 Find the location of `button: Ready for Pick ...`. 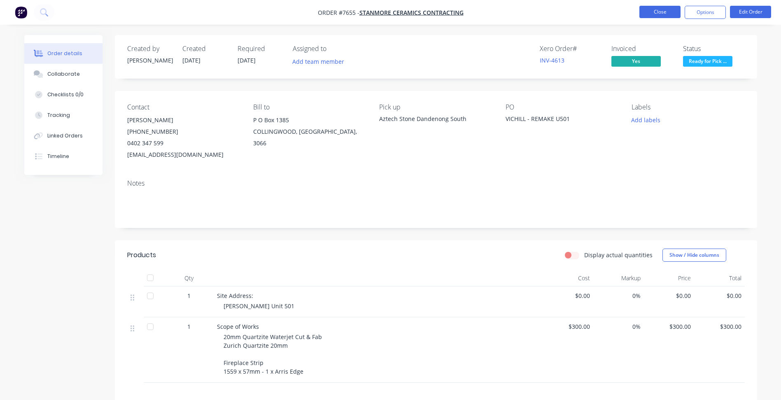

button: Ready for Pick ... is located at coordinates (708, 62).